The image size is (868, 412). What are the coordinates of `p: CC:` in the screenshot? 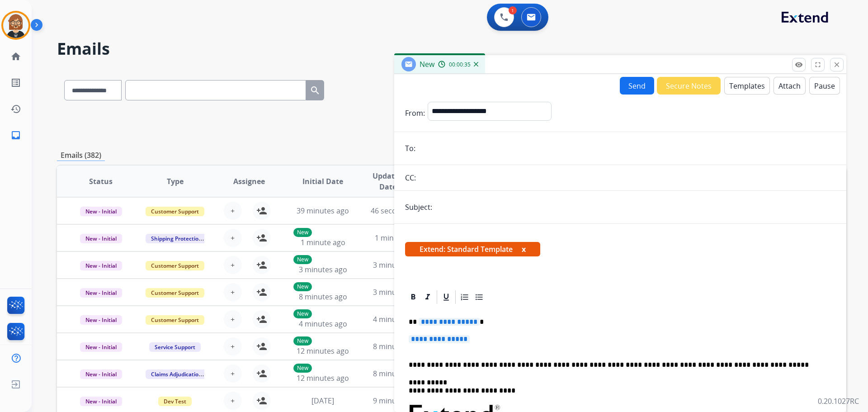 It's located at (411, 178).